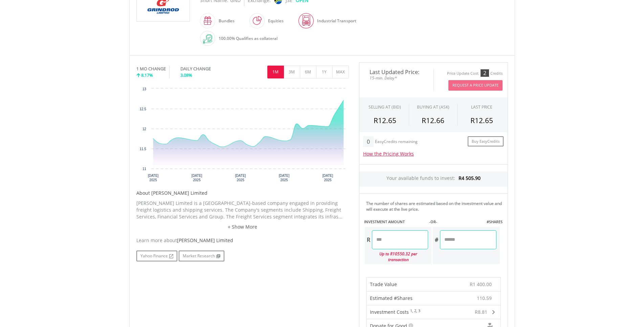 This screenshot has height=327, width=644. I want to click on div: Bundles, so click(225, 21).